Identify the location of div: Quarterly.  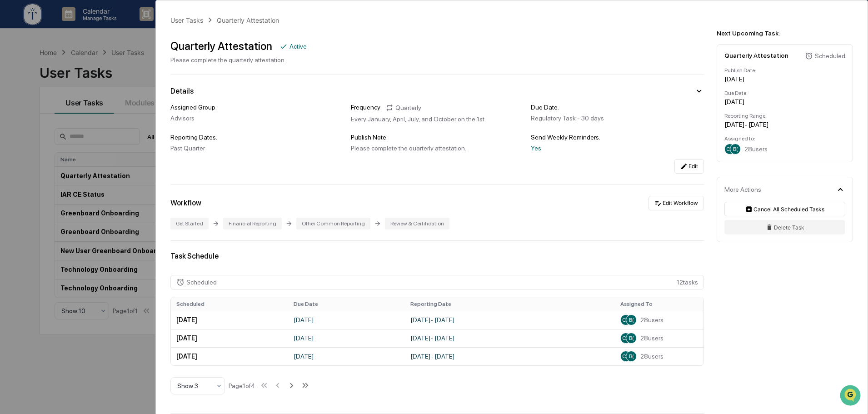
(403, 108).